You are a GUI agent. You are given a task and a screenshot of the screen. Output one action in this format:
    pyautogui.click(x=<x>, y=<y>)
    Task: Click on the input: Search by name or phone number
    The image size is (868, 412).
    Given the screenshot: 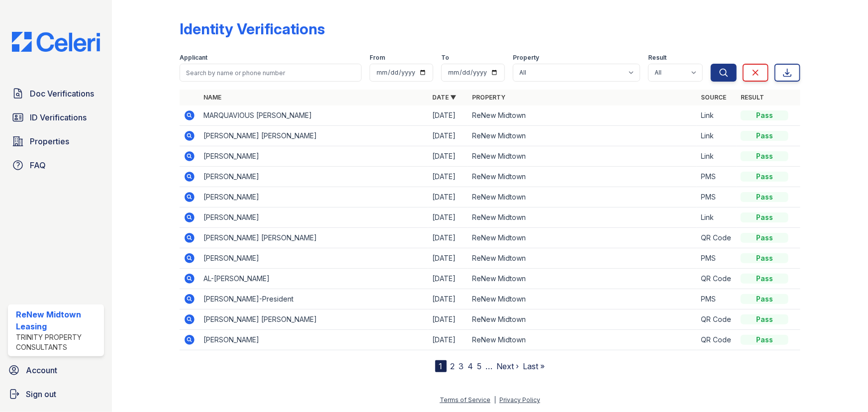 What is the action you would take?
    pyautogui.click(x=271, y=73)
    